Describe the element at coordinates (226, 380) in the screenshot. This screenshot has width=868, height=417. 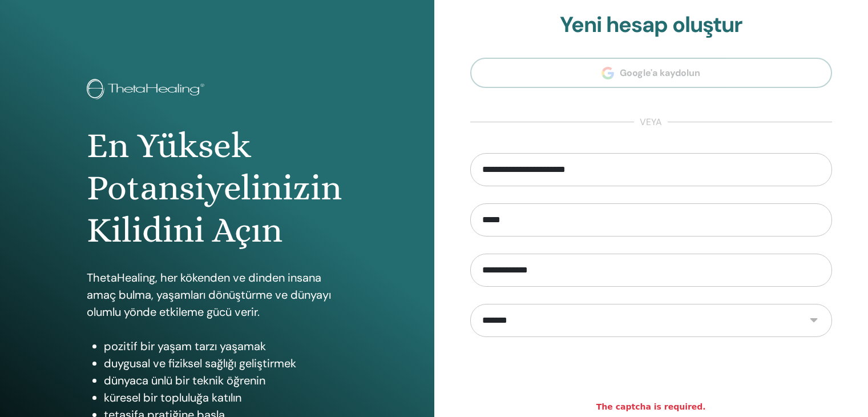
I see `li: dünyaca ünlü bir teknik öğrenin` at that location.